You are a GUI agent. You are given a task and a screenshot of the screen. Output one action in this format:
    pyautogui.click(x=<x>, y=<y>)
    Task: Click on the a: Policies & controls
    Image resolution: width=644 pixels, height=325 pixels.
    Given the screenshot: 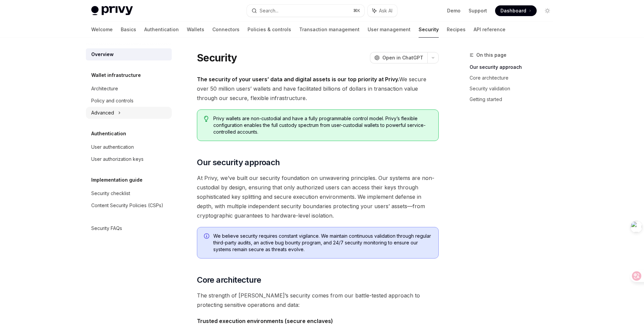 What is the action you would take?
    pyautogui.click(x=269, y=30)
    